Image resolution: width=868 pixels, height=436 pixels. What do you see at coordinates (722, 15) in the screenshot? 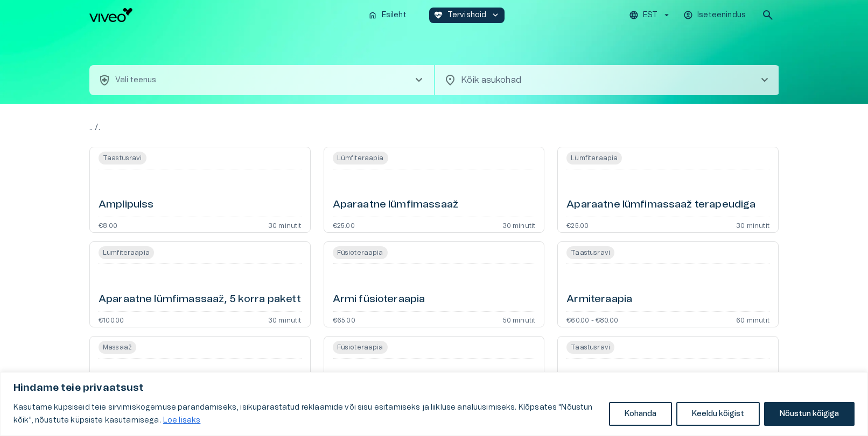
I see `p: Iseteenindus` at bounding box center [722, 15].